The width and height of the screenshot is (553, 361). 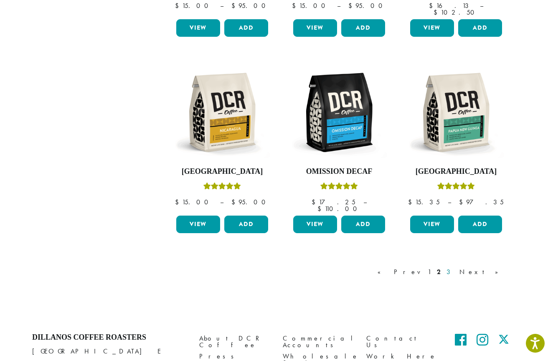 I want to click on bdi: 102.50, so click(x=455, y=12).